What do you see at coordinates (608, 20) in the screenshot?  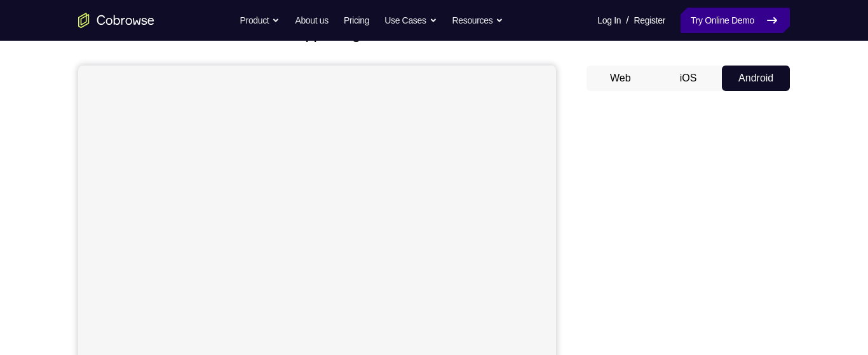 I see `a: Log In` at bounding box center [608, 20].